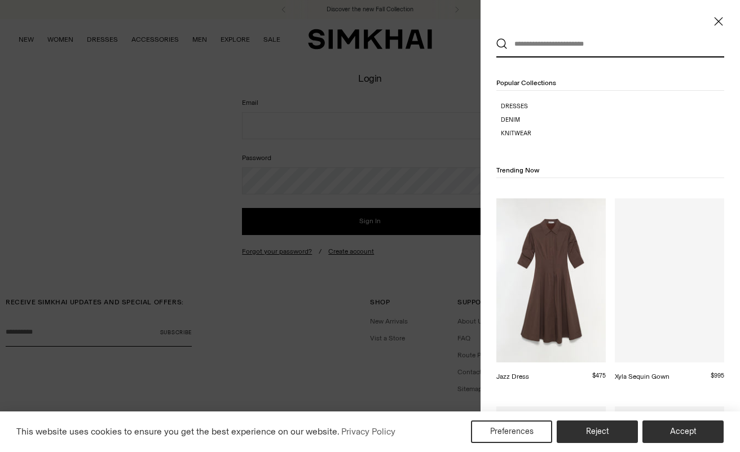  What do you see at coordinates (612, 107) in the screenshot?
I see `a: Dresses` at bounding box center [612, 107].